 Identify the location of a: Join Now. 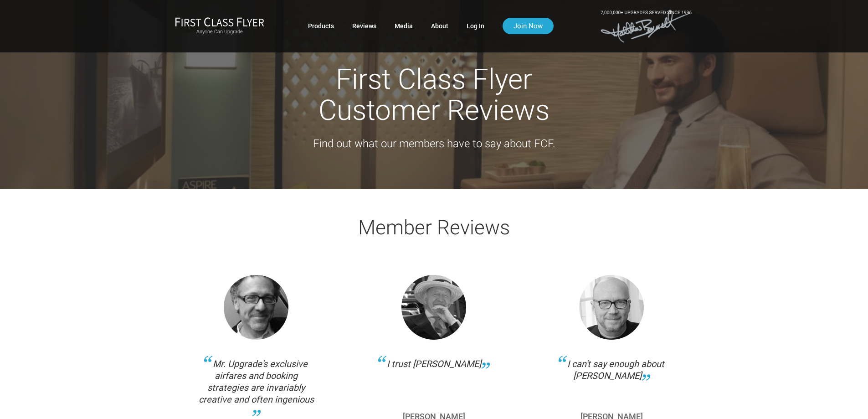
(528, 26).